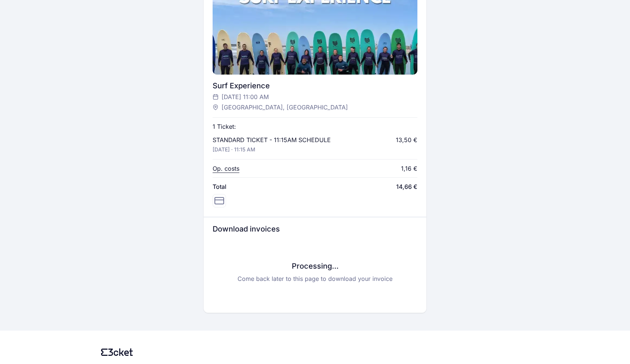 The image size is (630, 364). Describe the element at coordinates (315, 266) in the screenshot. I see `h3: Processing...` at that location.